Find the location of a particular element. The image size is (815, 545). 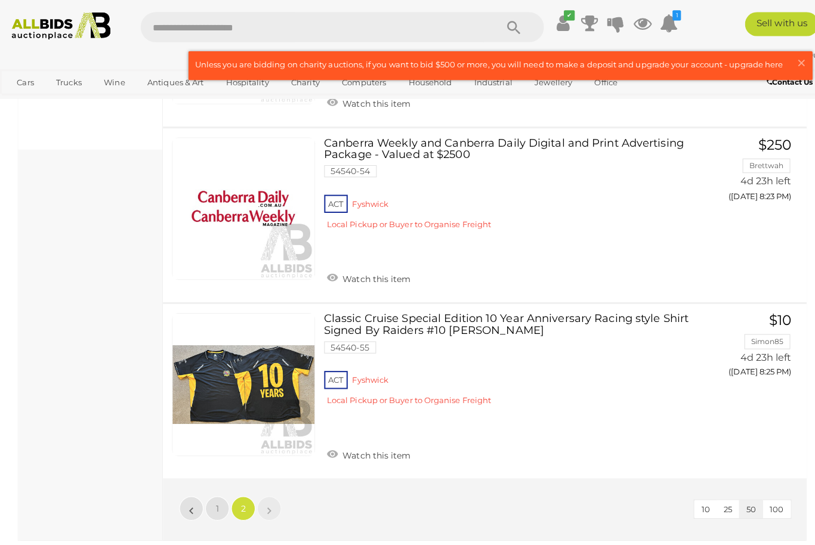

span: $250 is located at coordinates (766, 143).